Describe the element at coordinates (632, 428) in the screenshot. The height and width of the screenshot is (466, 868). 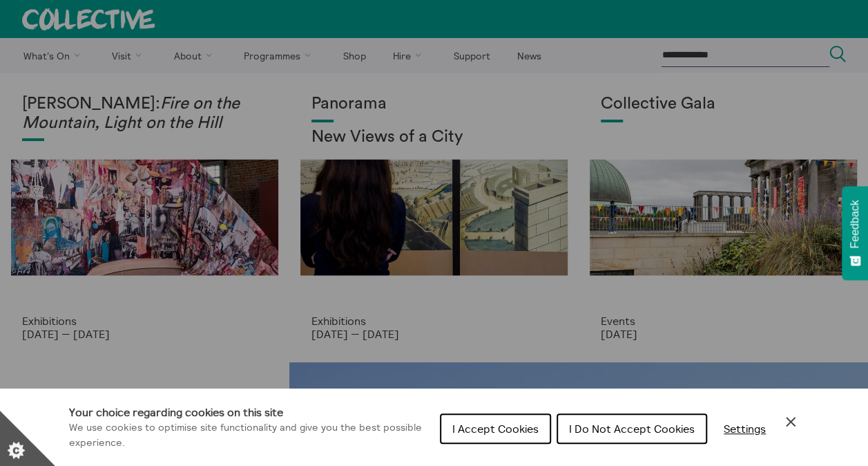
I see `span: I Do Not Accept Cookies` at that location.